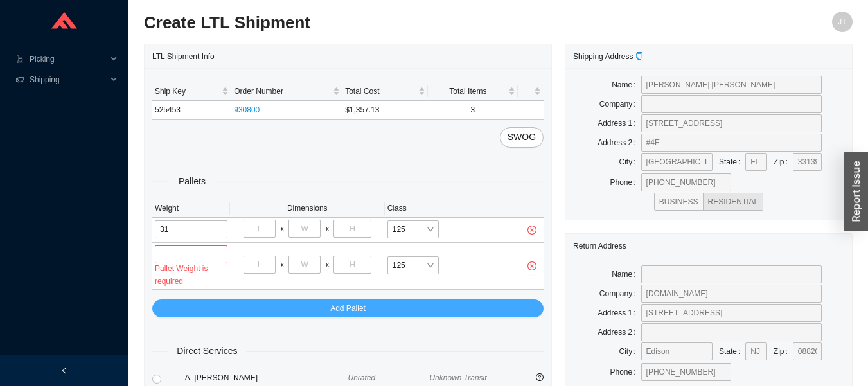  What do you see at coordinates (678, 205) in the screenshot?
I see `span: BUSINESS` at bounding box center [678, 205].